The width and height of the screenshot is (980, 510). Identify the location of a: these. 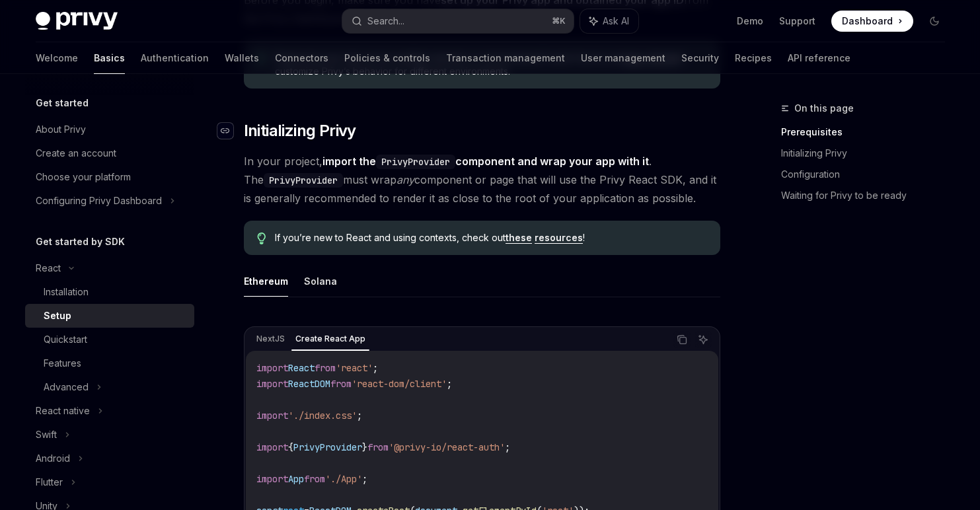
(519, 237).